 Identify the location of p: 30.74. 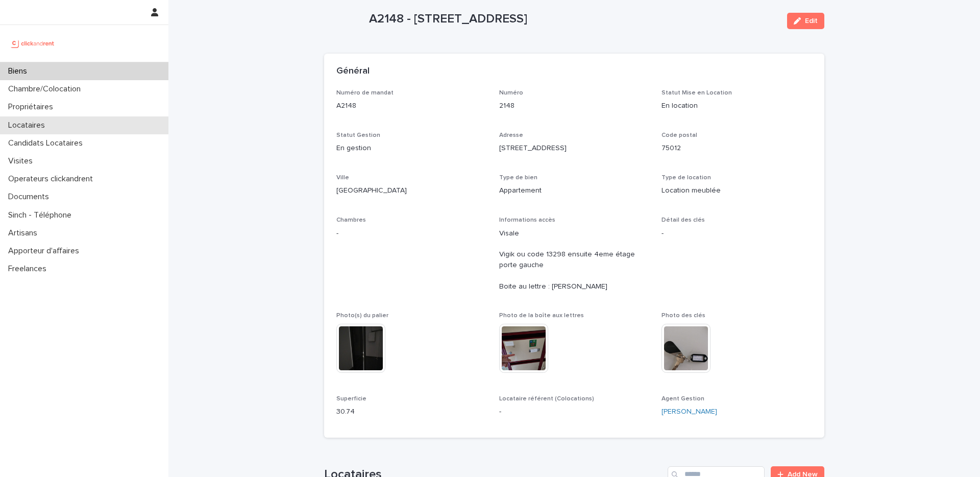
(411, 412).